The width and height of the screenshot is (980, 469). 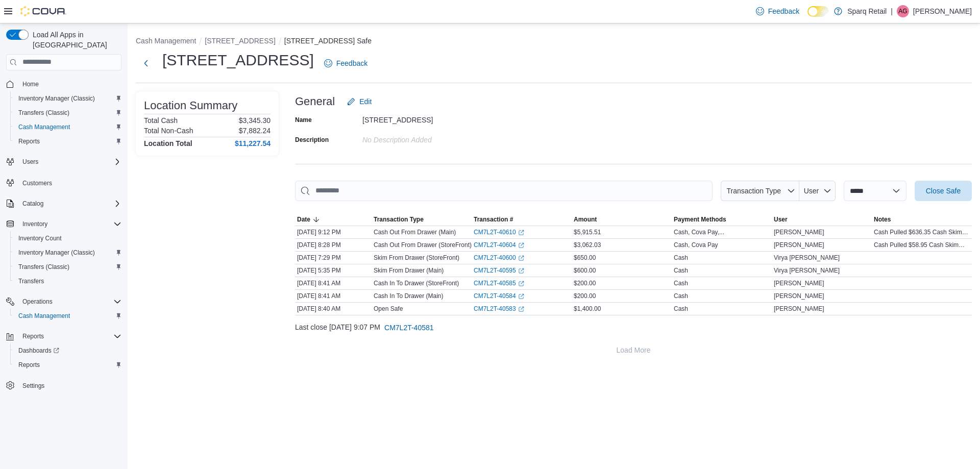 I want to click on span: Date, so click(x=303, y=219).